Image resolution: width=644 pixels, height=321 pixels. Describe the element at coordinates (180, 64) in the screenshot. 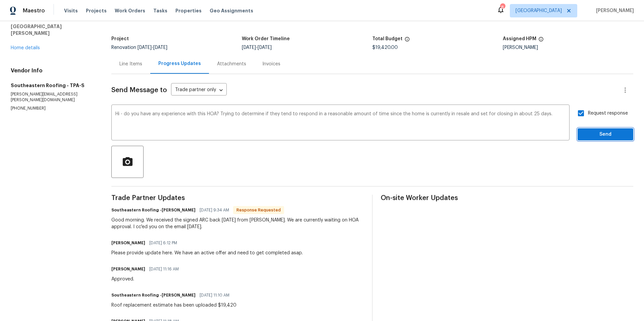

I see `div: Progress Updates` at that location.